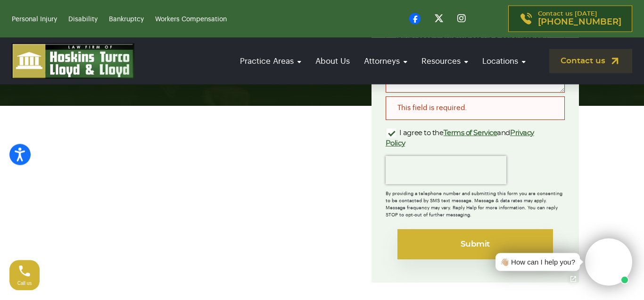  What do you see at coordinates (271, 61) in the screenshot?
I see `a: Practice Areas` at bounding box center [271, 61].